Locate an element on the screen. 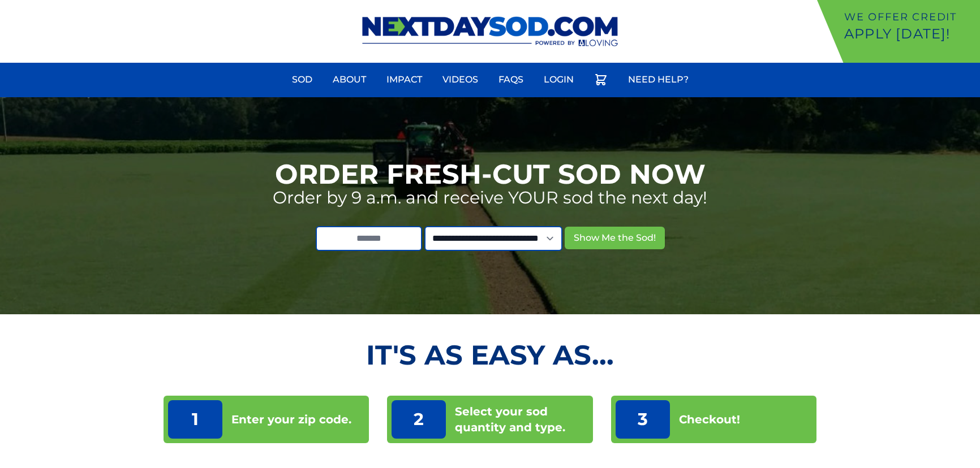 This screenshot has width=980, height=468. a: FAQs is located at coordinates (511, 80).